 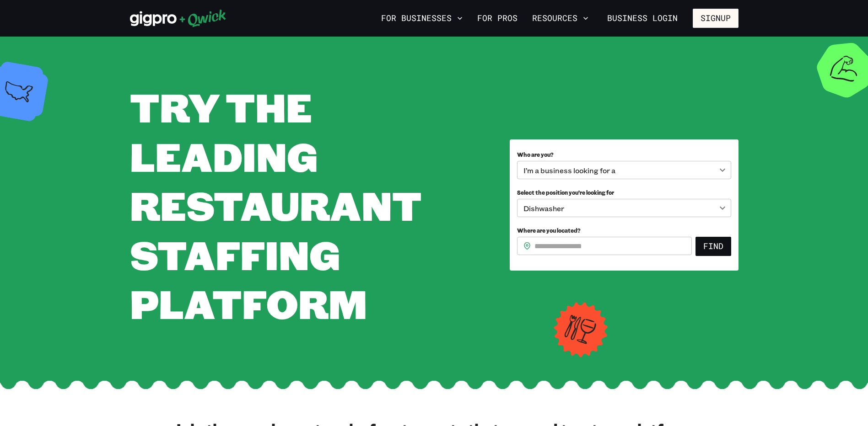 What do you see at coordinates (548, 230) in the screenshot?
I see `span: Where are you located?` at bounding box center [548, 230].